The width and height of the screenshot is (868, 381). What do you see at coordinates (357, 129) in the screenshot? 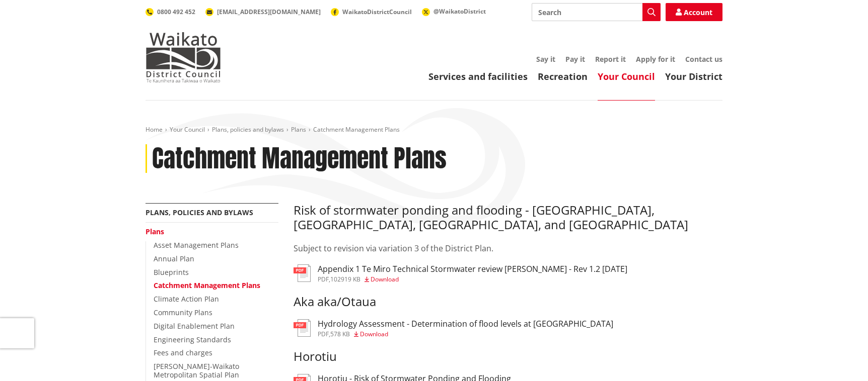
I see `span: Catchment Management Plans` at bounding box center [357, 129].